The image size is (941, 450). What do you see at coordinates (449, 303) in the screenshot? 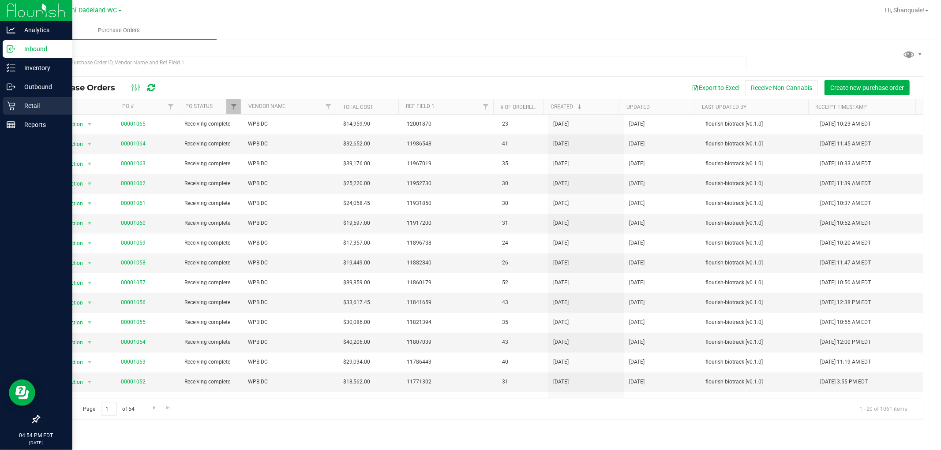
I see `span: 11841659` at bounding box center [449, 303].